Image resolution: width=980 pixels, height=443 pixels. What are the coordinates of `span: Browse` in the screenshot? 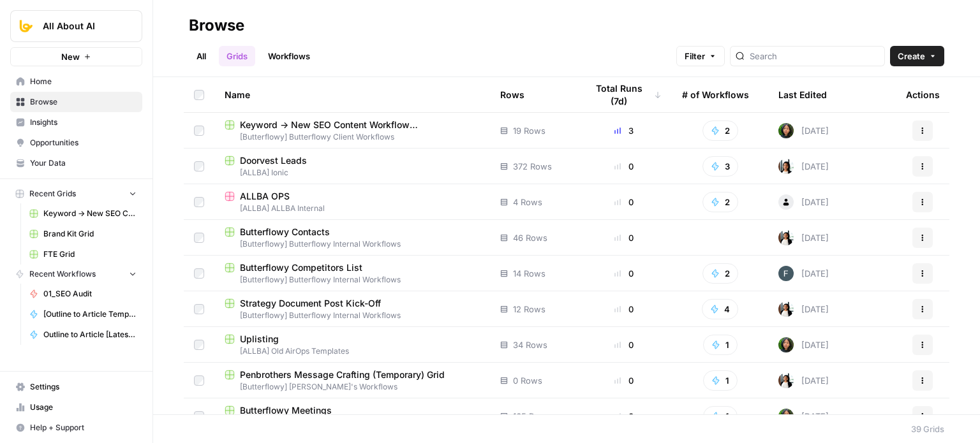 It's located at (83, 102).